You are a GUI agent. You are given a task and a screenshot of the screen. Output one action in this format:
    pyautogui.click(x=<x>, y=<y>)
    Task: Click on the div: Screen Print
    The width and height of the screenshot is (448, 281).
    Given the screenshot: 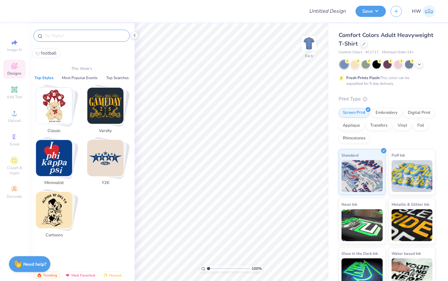 What is the action you would take?
    pyautogui.click(x=354, y=113)
    